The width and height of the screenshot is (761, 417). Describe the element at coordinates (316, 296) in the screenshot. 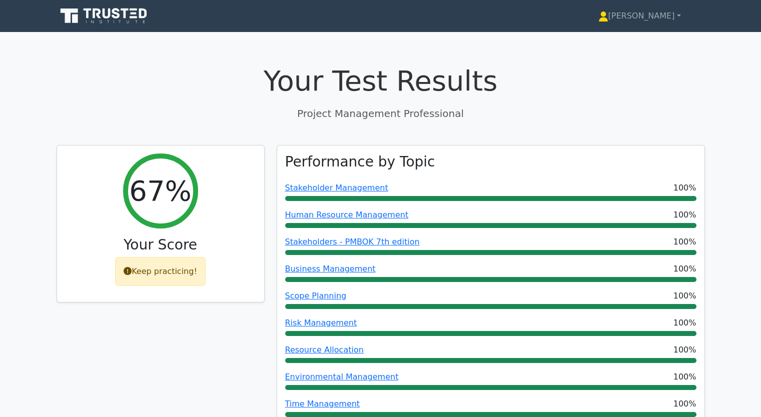

I see `a: Scope Planning` at that location.